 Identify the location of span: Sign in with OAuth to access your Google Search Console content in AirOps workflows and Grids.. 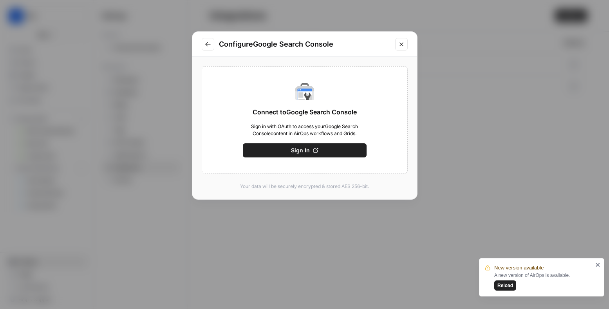
(305, 130).